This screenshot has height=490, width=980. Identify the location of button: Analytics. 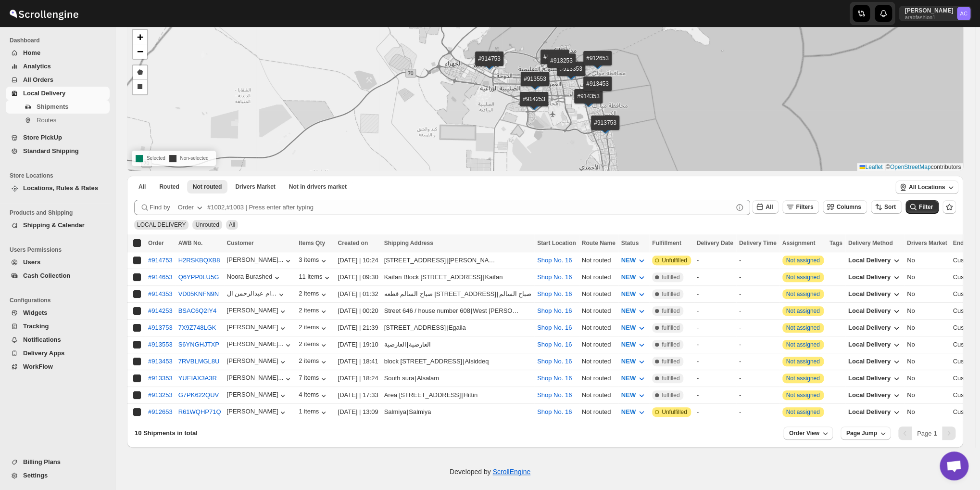
(57, 66).